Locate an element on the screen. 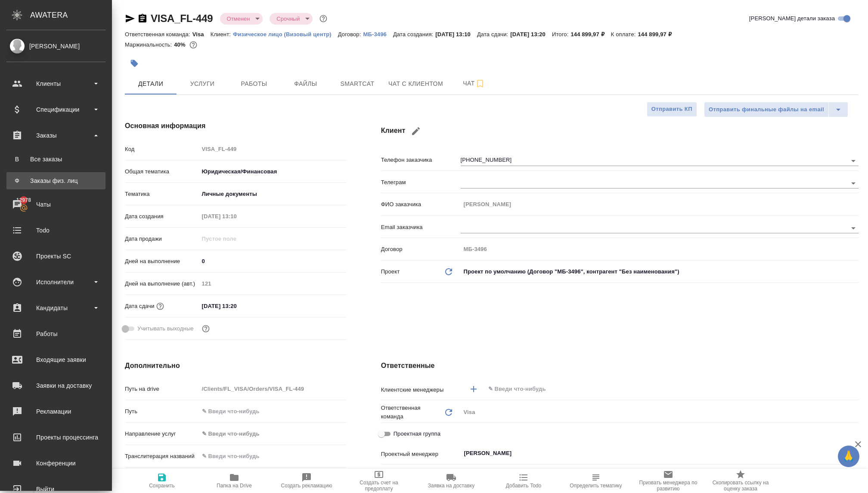 The width and height of the screenshot is (868, 493). div: Заказы is located at coordinates (56, 135).